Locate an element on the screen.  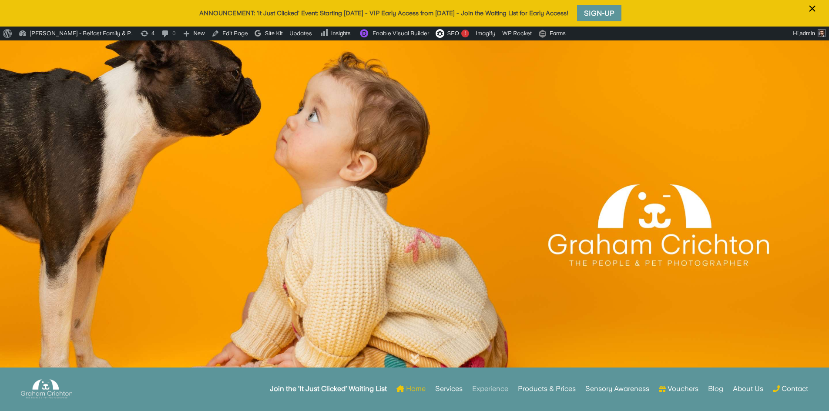
span: New is located at coordinates (199, 34).